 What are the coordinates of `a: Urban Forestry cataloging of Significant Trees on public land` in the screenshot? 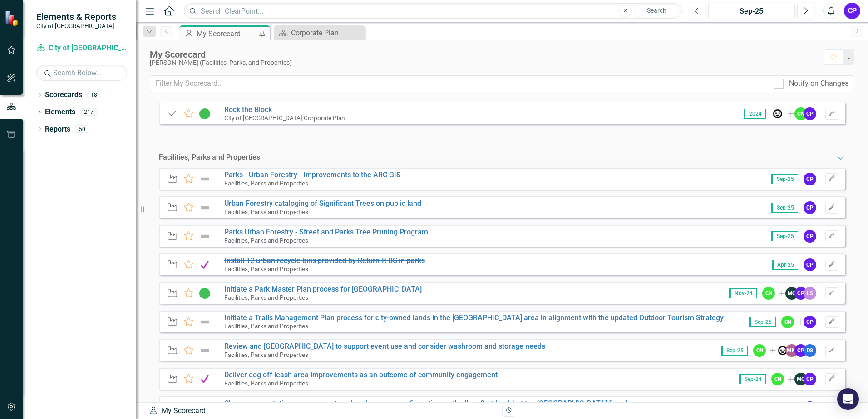 It's located at (323, 203).